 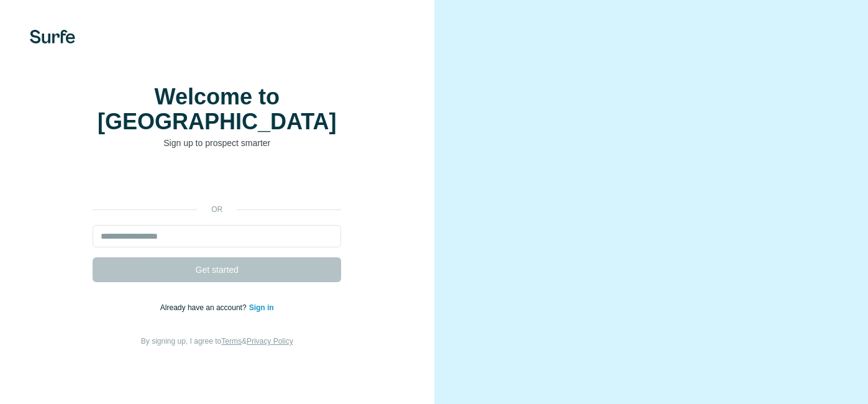 What do you see at coordinates (217, 341) in the screenshot?
I see `span: By signing up, I agree to &` at bounding box center [217, 341].